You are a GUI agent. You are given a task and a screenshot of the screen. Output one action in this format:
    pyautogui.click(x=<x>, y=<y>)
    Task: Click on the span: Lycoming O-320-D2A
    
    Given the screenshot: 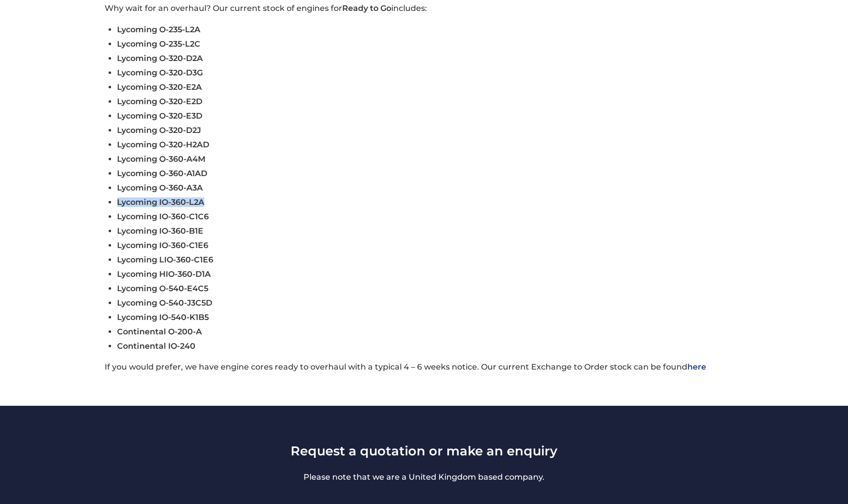 What is the action you would take?
    pyautogui.click(x=160, y=58)
    